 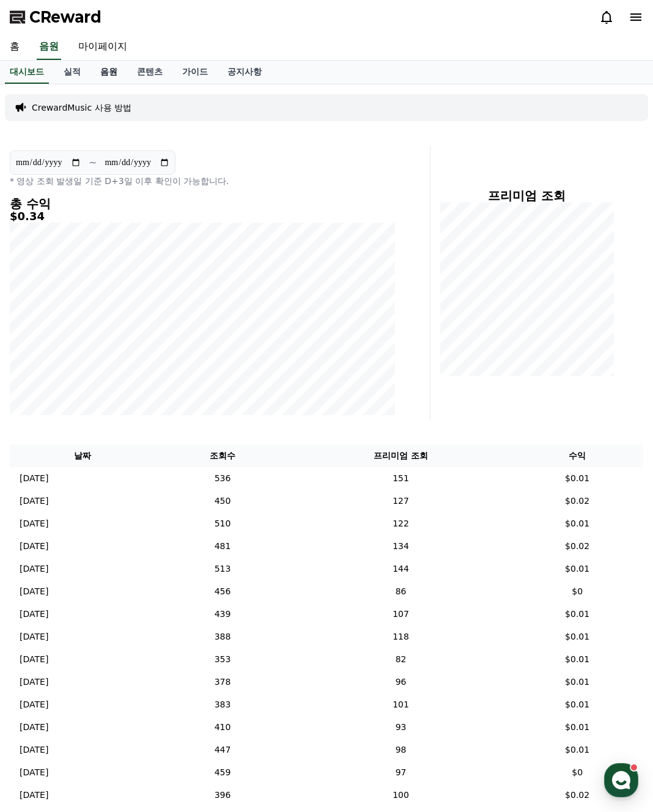 What do you see at coordinates (401, 455) in the screenshot?
I see `th: 프리미엄 조회` at bounding box center [401, 455].